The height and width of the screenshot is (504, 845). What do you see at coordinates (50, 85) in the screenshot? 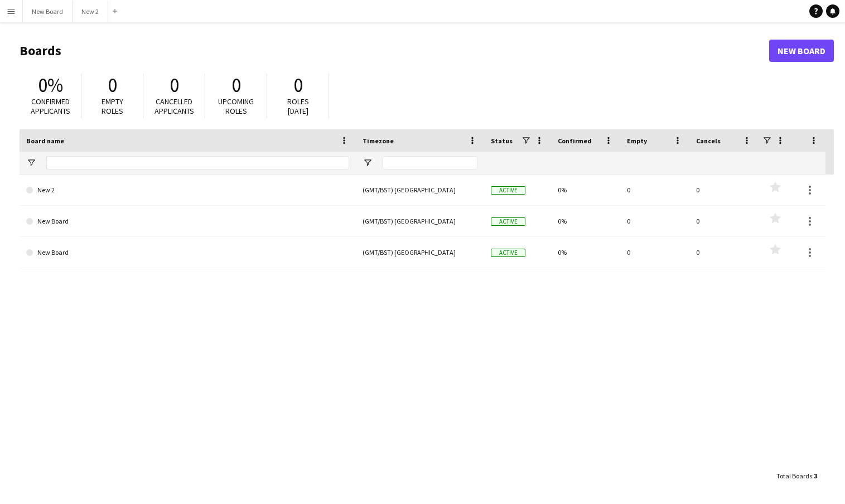
I see `span: 0%` at bounding box center [50, 85].